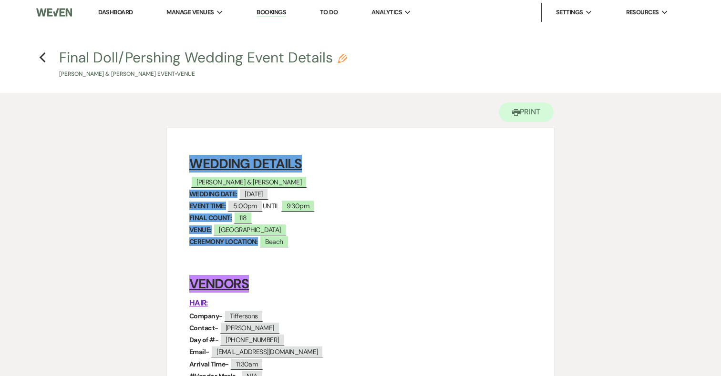  Describe the element at coordinates (298, 205) in the screenshot. I see `span: 9:30pm` at that location.